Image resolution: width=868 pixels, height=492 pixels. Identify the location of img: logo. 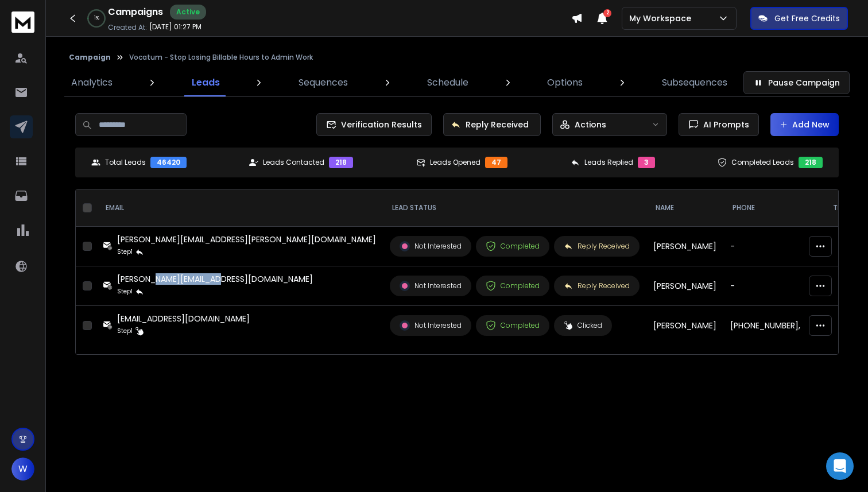
(23, 22).